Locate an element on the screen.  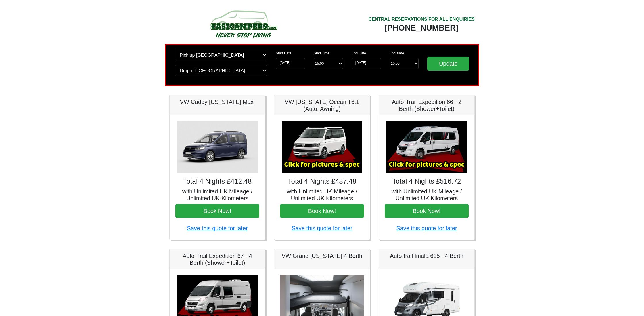
h5: Auto-Trail Expedition 66 - 2 Berth (Shower+Toilet) is located at coordinates (427, 105).